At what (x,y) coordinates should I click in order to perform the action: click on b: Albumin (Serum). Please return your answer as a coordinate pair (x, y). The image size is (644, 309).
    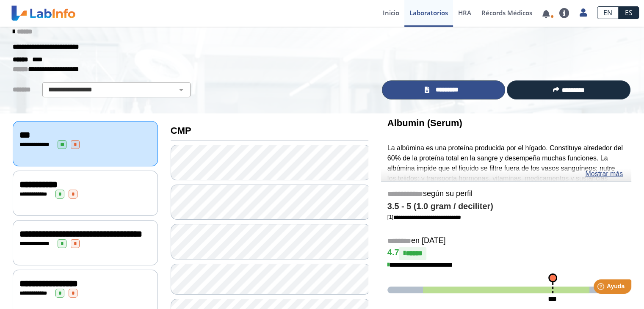
    Looking at the image, I should click on (425, 123).